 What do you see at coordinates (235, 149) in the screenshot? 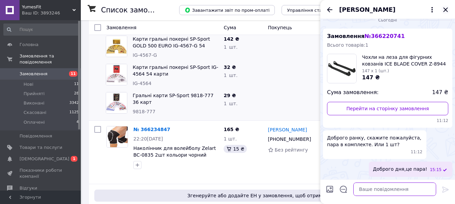
I see `div: 15 ₴` at bounding box center [235, 149].